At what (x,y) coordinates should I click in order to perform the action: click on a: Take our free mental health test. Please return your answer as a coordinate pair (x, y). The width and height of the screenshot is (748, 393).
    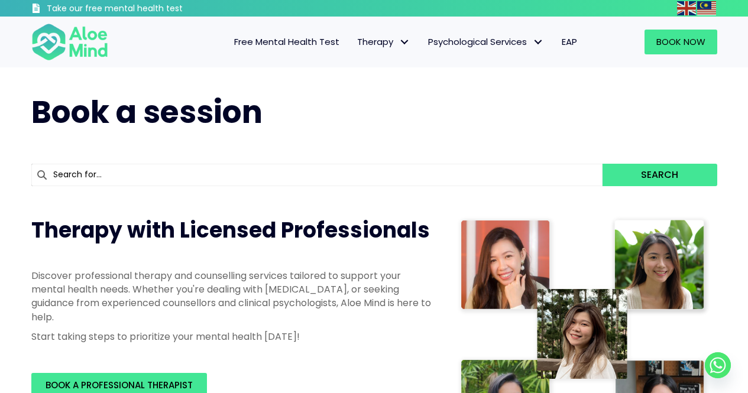
    Looking at the image, I should click on (138, 9).